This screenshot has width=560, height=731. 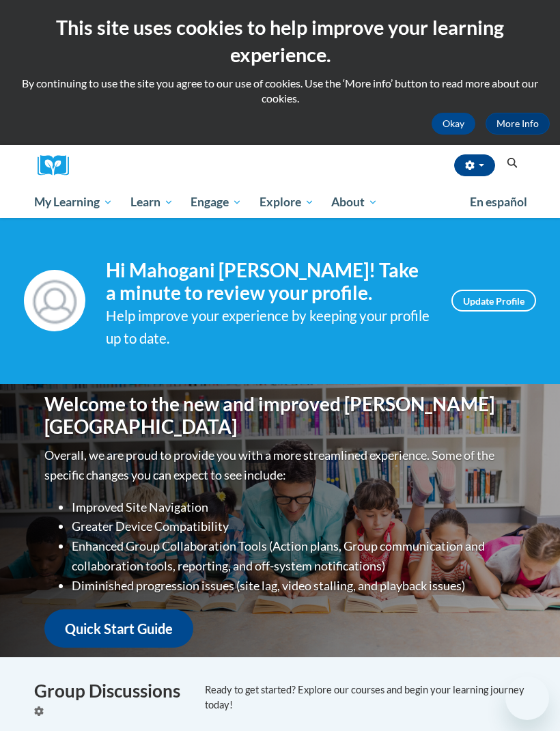 What do you see at coordinates (354, 202) in the screenshot?
I see `span: About` at bounding box center [354, 202].